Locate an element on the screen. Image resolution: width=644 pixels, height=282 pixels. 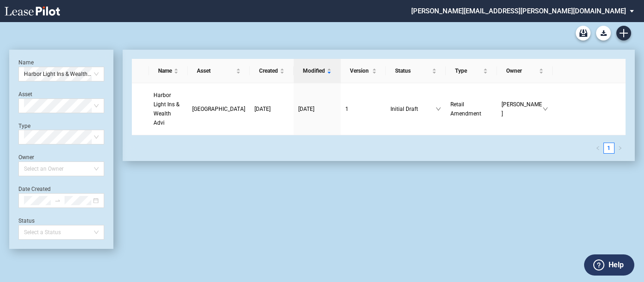
span: Belfair Towne Village is located at coordinates (219, 109).